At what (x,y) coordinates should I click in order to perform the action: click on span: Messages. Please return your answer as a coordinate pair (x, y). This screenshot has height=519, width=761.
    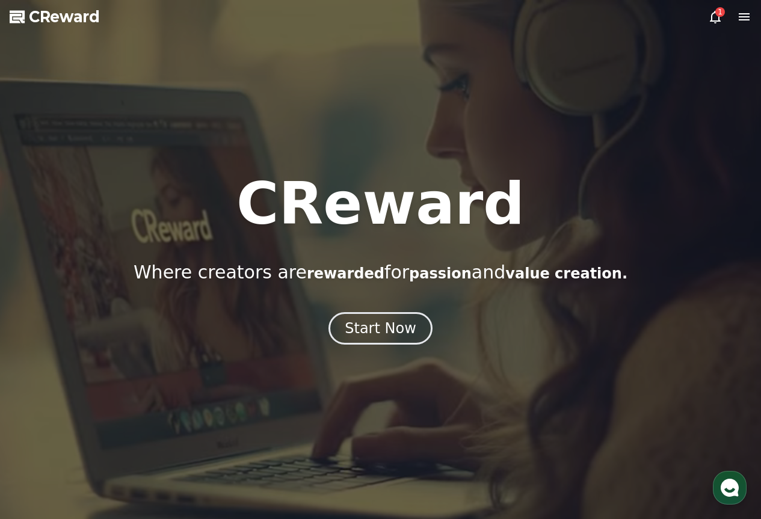
    Looking at the image, I should click on (117, 405).